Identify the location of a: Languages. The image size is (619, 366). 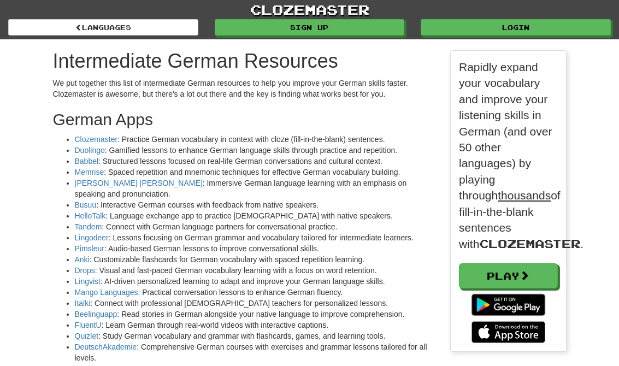
(103, 27).